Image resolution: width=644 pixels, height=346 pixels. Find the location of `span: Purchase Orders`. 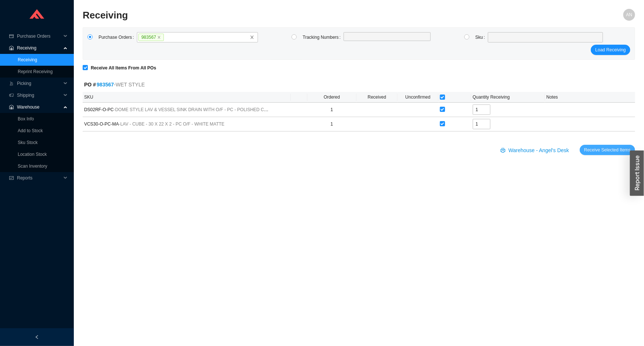

span: Purchase Orders is located at coordinates (39, 36).